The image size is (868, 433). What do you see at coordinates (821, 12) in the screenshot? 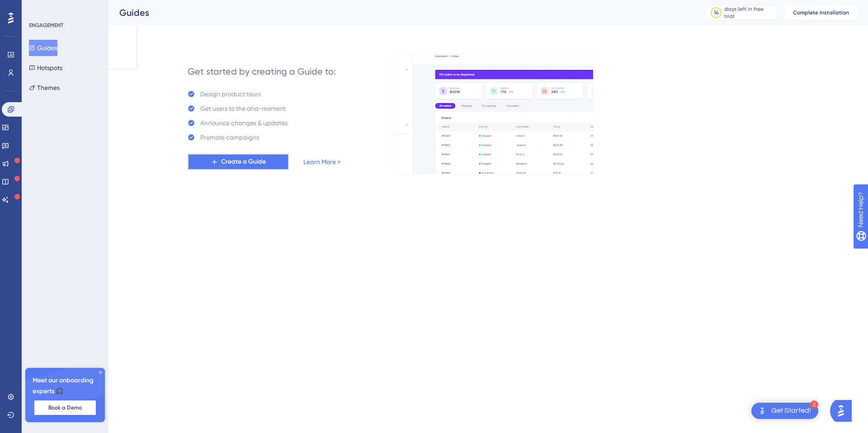
I see `button: Complete Installation` at bounding box center [821, 12].